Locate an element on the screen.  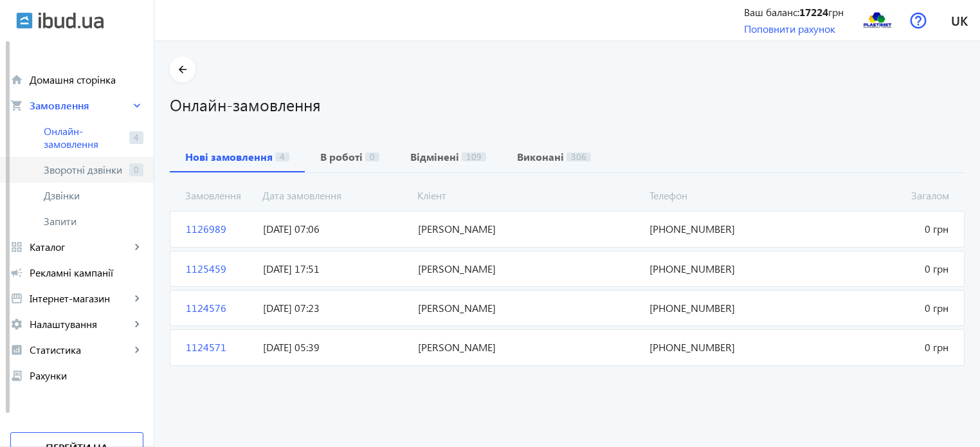
span: Каталог is located at coordinates (80, 247).